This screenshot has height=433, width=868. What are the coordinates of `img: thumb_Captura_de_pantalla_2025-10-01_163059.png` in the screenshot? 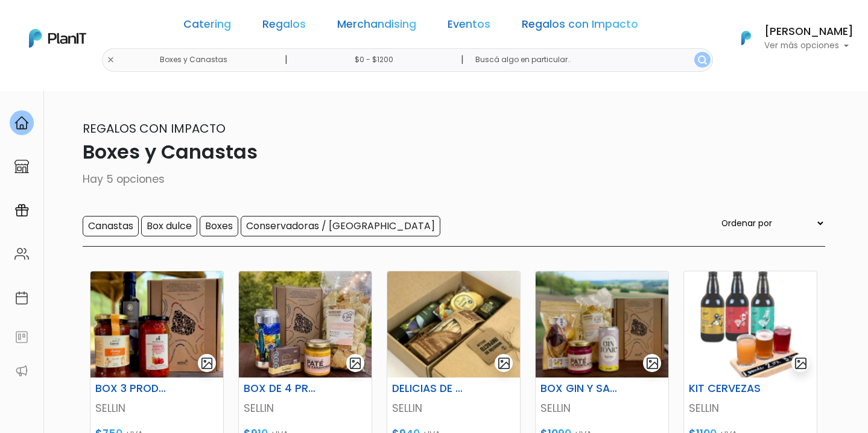 It's located at (751, 324).